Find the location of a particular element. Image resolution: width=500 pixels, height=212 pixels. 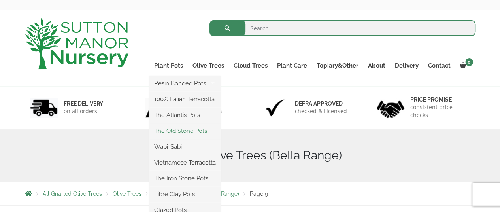

img: 3.jpg is located at coordinates (275, 107).